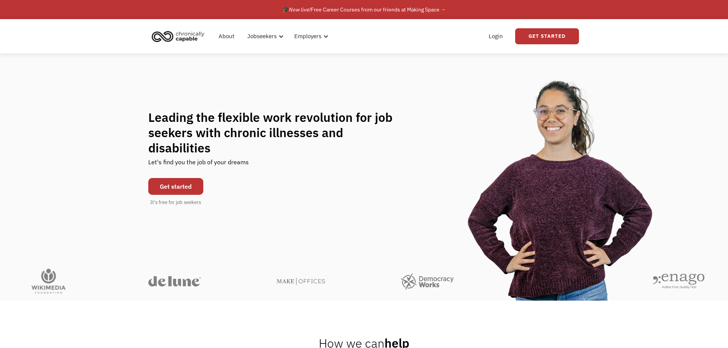 The width and height of the screenshot is (728, 348). I want to click on a: Get Started, so click(547, 36).